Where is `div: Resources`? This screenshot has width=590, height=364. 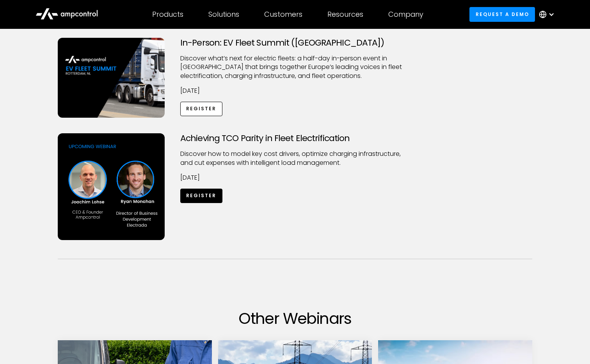
div: Resources is located at coordinates (345, 14).